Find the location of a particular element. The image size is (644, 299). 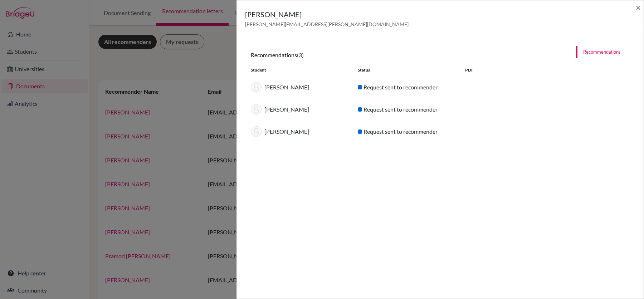

button: Close is located at coordinates (638, 7).